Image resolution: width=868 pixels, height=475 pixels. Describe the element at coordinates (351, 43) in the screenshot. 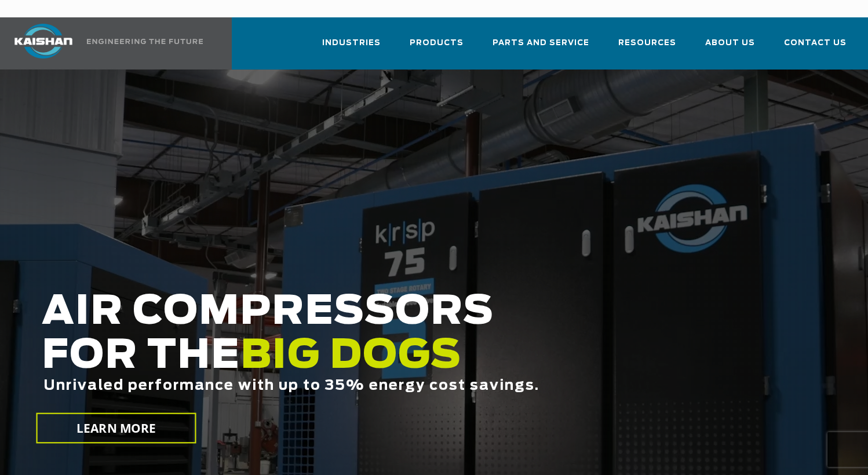

I see `span: Industries` at that location.